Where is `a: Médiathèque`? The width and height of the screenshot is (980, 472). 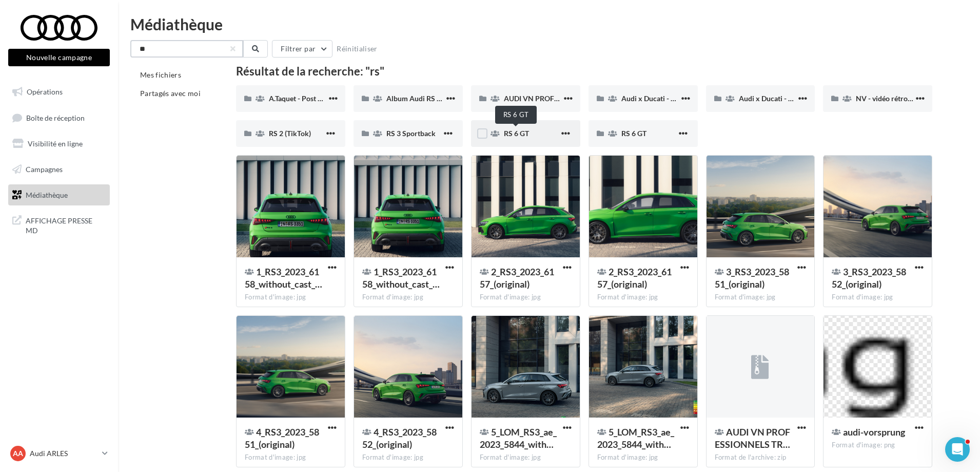 a: Médiathèque is located at coordinates (59, 195).